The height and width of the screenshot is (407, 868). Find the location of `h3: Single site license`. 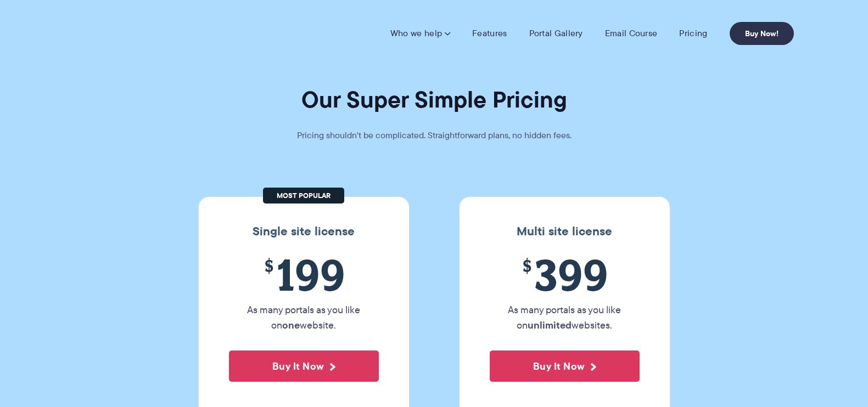

h3: Single site license is located at coordinates (303, 232).